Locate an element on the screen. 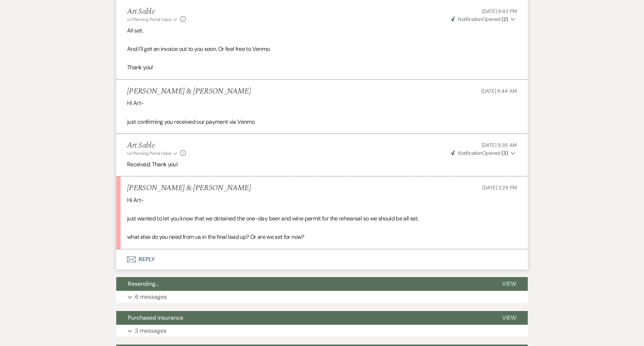 Image resolution: width=644 pixels, height=346 pixels. p: All set. is located at coordinates (322, 31).